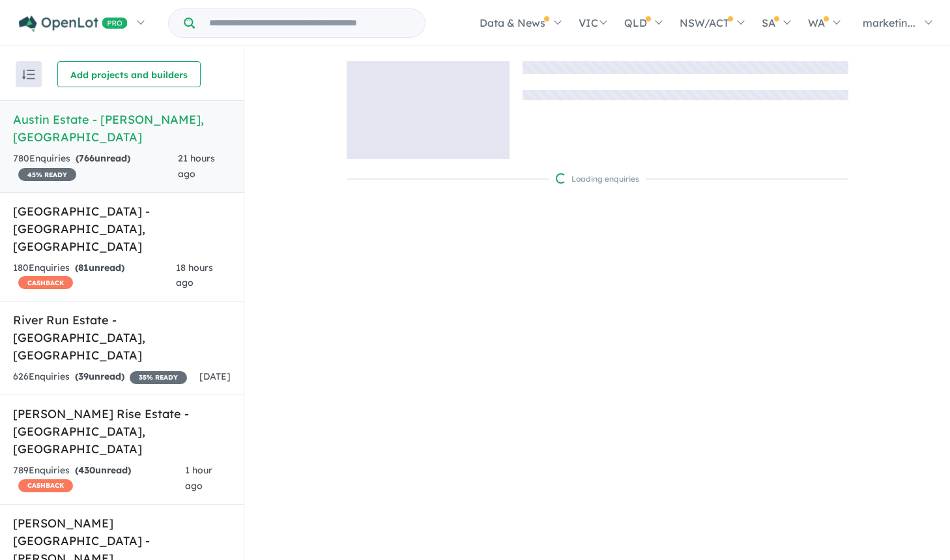  I want to click on span: 430, so click(86, 470).